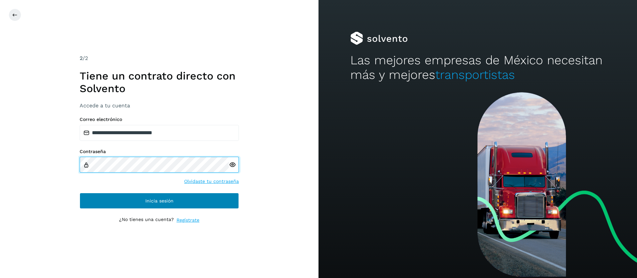  Describe the element at coordinates (159, 201) in the screenshot. I see `button: Inicia sesión` at that location.